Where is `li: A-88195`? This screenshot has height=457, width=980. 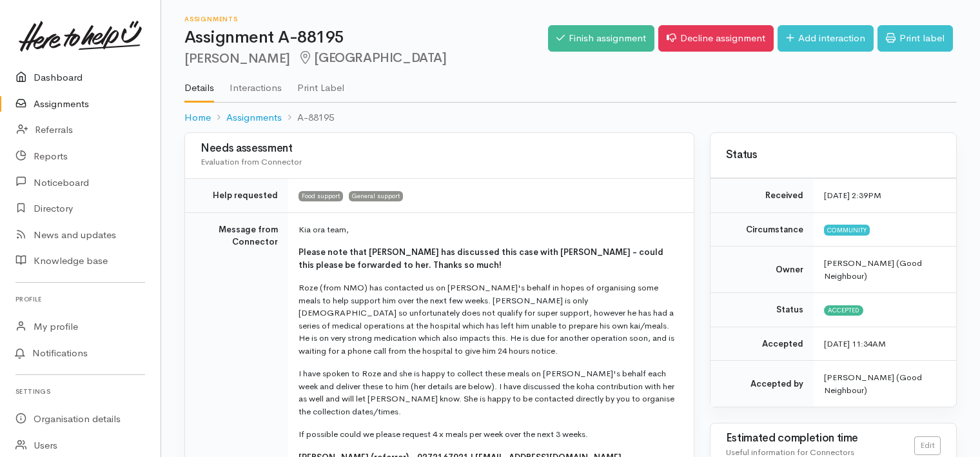
li: A-88195 is located at coordinates (308, 117).